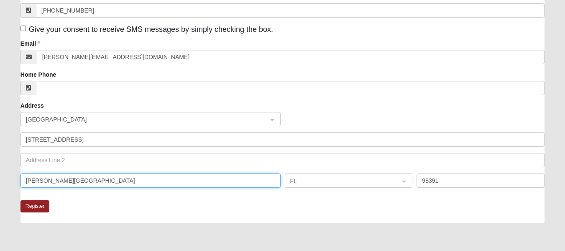  I want to click on input: Address Line 1, so click(282, 139).